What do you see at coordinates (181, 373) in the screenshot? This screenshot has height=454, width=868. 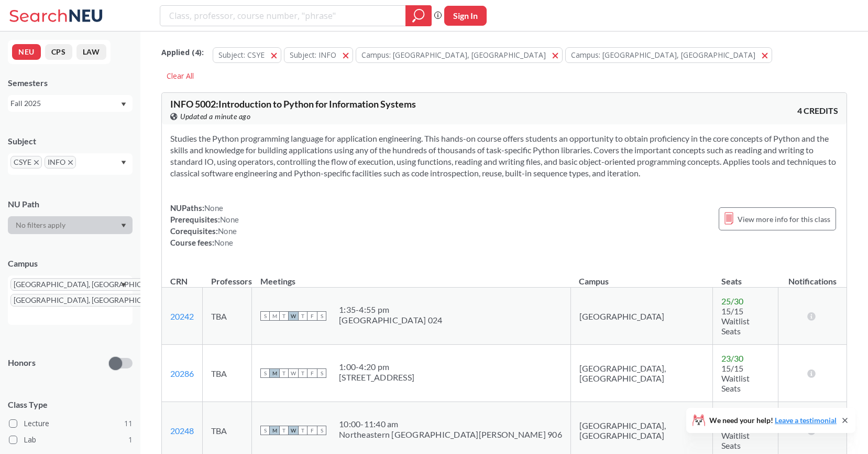 I see `a: 20286` at bounding box center [181, 373].